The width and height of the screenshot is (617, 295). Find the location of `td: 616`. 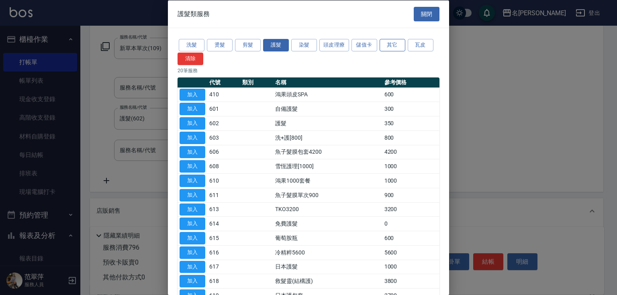

td: 616 is located at coordinates (224, 252).